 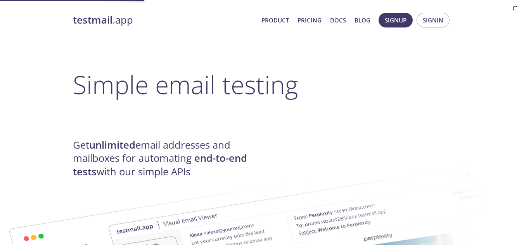 What do you see at coordinates (433, 20) in the screenshot?
I see `span: Signin` at bounding box center [433, 20].